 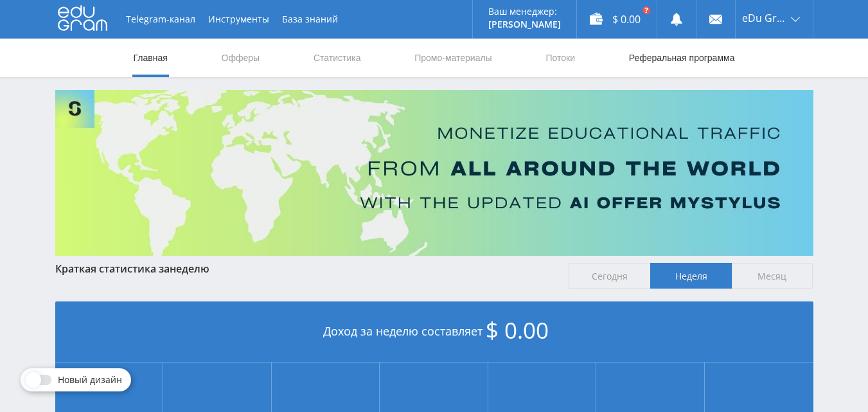 What do you see at coordinates (306, 269) in the screenshot?
I see `div: Краткая статистика за` at bounding box center [306, 269].